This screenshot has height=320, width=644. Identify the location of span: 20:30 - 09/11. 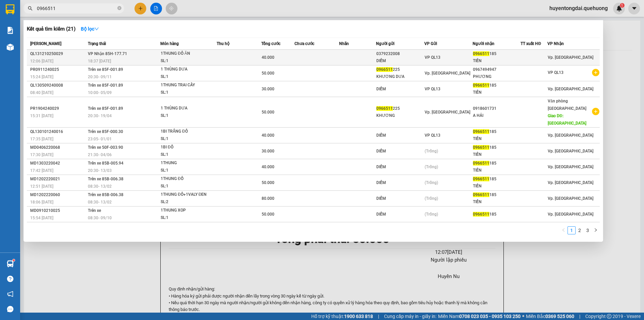
(100, 77).